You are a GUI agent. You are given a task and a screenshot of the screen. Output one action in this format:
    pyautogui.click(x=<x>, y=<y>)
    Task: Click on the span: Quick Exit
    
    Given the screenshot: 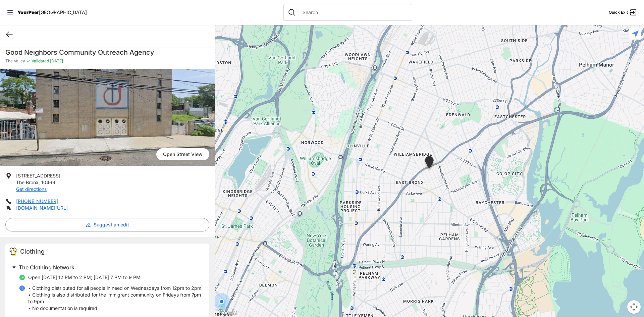 What is the action you would take?
    pyautogui.click(x=618, y=12)
    